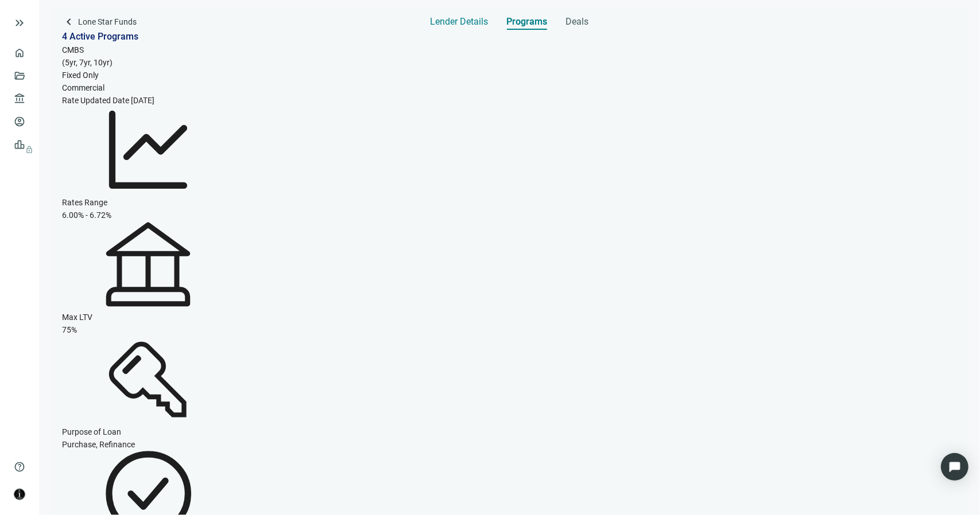 This screenshot has height=515, width=980. What do you see at coordinates (954, 467) in the screenshot?
I see `div: Open Intercom Messenger` at bounding box center [954, 467].